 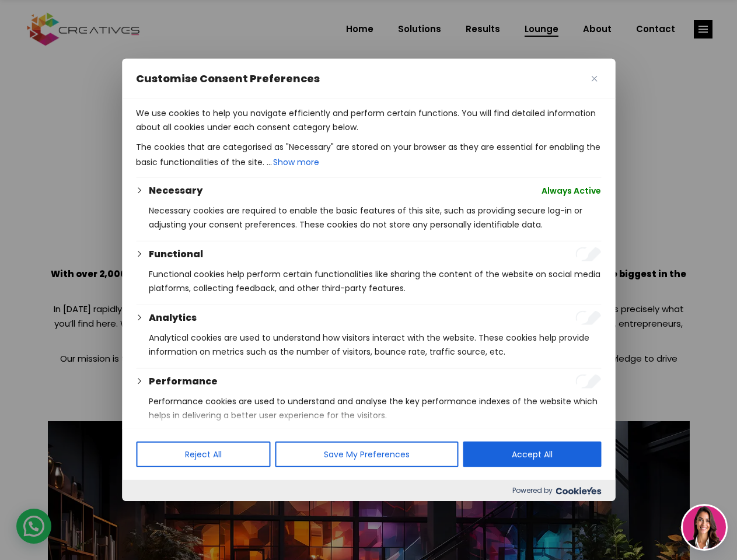 What do you see at coordinates (578, 491) in the screenshot?
I see `img: Cookieyes logo` at bounding box center [578, 491].